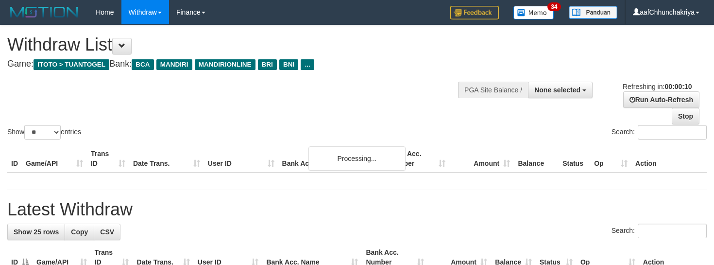 Image resolution: width=714 pixels, height=265 pixels. I want to click on img: Feedback.jpg, so click(475, 13).